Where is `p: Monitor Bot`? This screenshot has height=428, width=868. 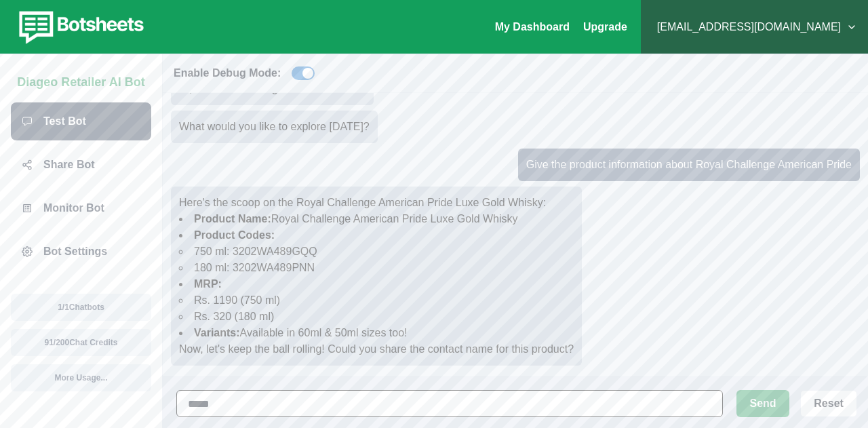 p: Monitor Bot is located at coordinates (74, 208).